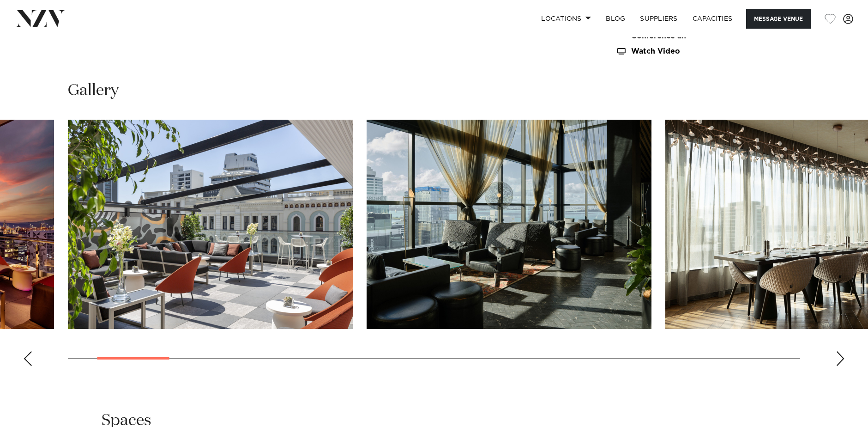 This screenshot has height=427, width=868. I want to click on button: Message Venue, so click(779, 19).